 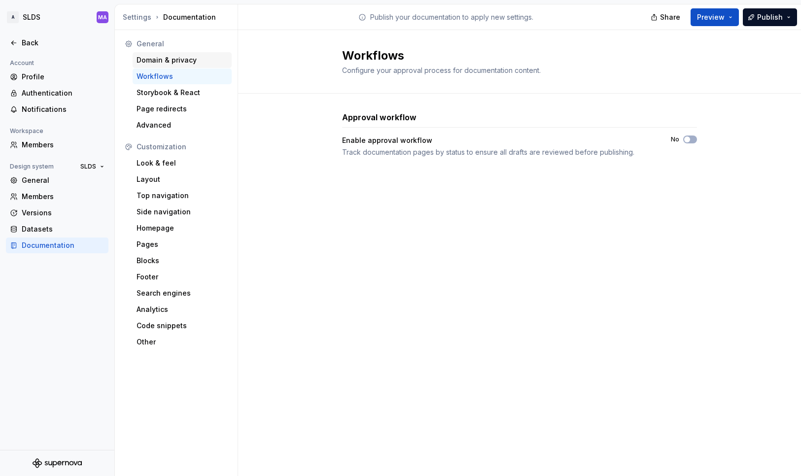 I want to click on button: Share, so click(x=666, y=17).